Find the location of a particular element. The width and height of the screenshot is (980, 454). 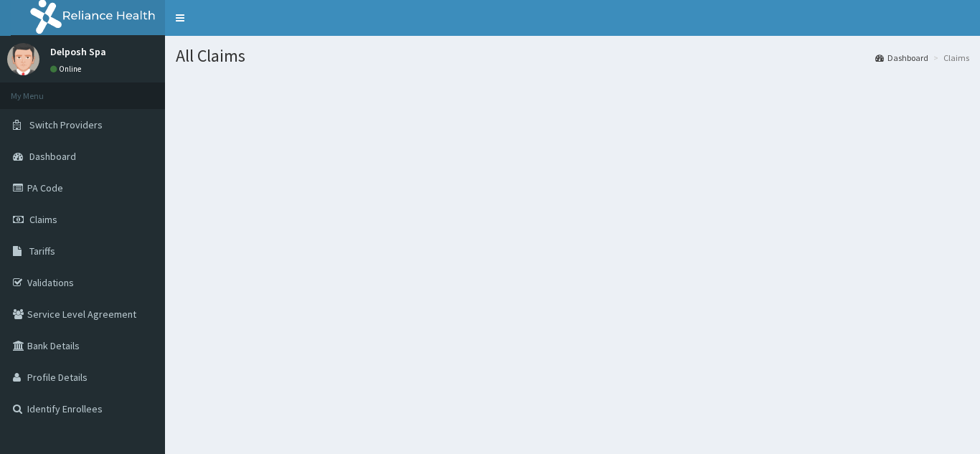

a: Online is located at coordinates (68, 69).